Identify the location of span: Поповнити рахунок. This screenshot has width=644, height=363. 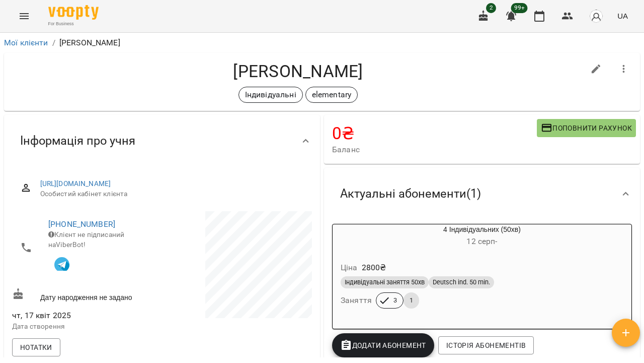
(586, 128).